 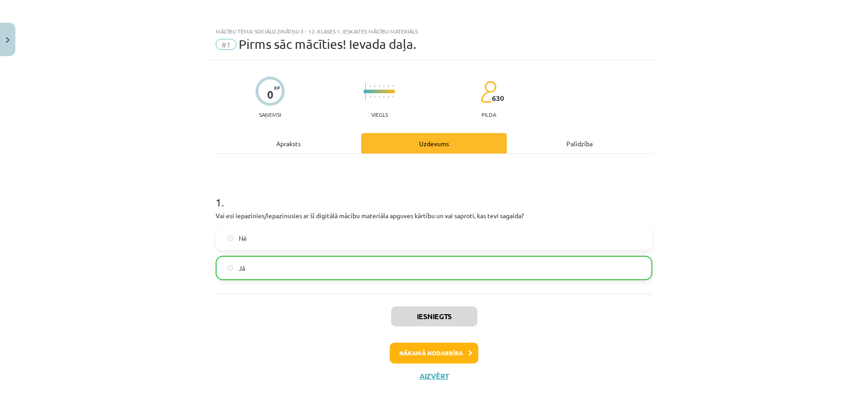 What do you see at coordinates (8, 40) in the screenshot?
I see `img: icon-close-lesson-0947bae3869378f0d4975bcd49f059093ad1ed9edebbc8119c70593378902aed.svg` at bounding box center [8, 40].